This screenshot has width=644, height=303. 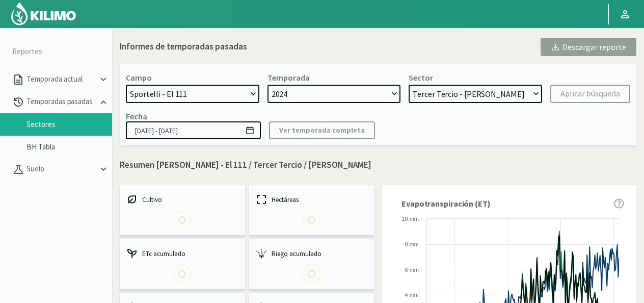 I want to click on a: BH Tabla, so click(x=70, y=146).